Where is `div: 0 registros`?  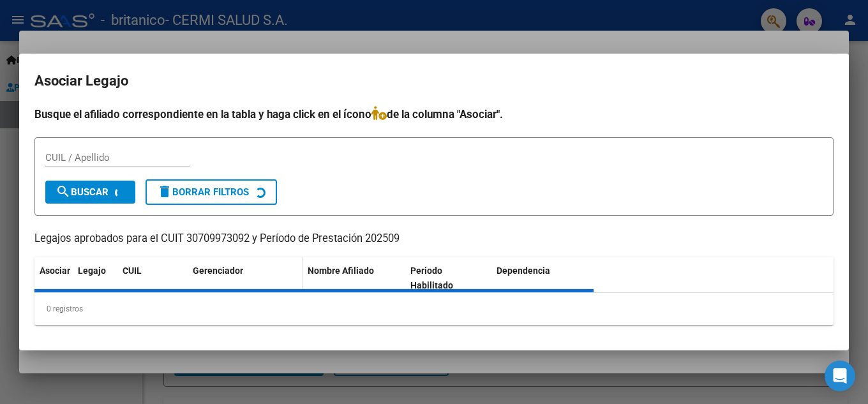 div: 0 registros is located at coordinates (434, 309).